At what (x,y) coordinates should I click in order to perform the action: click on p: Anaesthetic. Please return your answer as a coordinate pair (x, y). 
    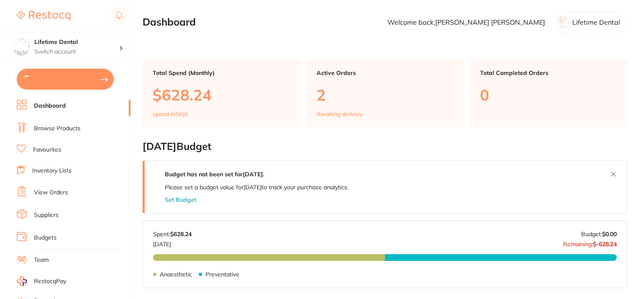
    Looking at the image, I should click on (176, 274).